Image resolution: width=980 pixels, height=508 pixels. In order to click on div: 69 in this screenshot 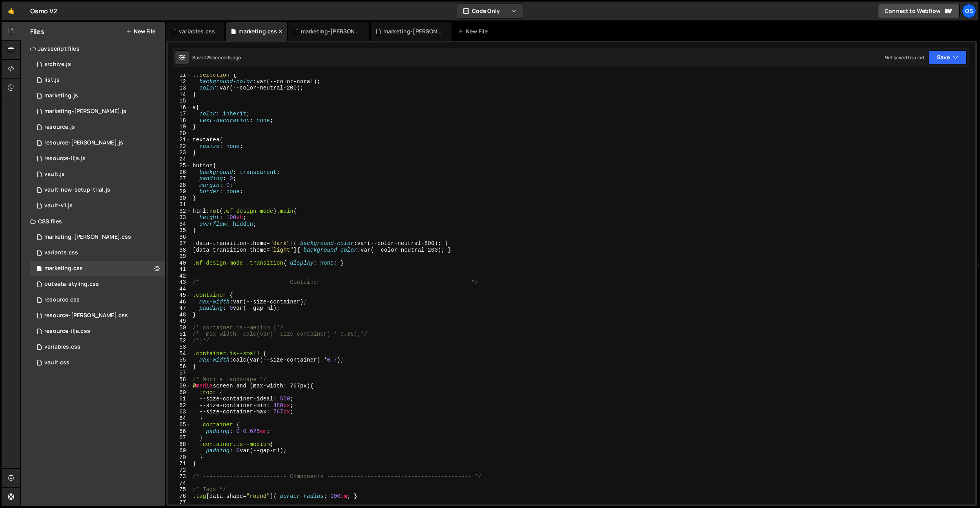, I will do `click(179, 450)`.